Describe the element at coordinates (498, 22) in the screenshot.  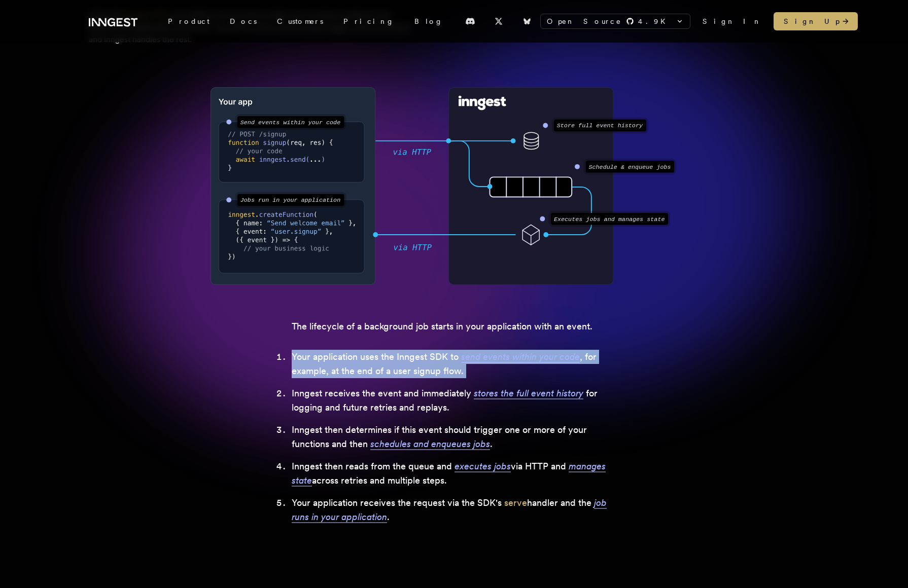
I see `a: X` at that location.